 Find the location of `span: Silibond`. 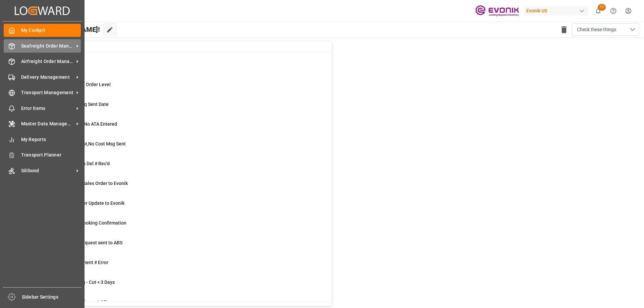

span: Silibond is located at coordinates (47, 171).